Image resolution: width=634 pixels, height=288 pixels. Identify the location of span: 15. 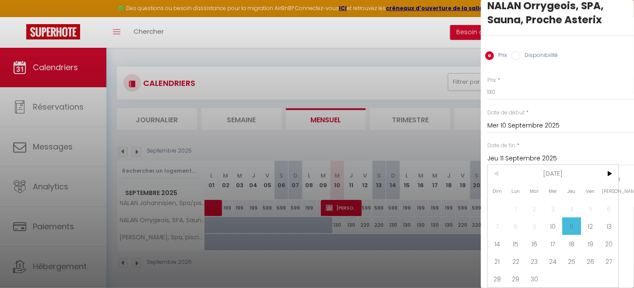
(516, 243).